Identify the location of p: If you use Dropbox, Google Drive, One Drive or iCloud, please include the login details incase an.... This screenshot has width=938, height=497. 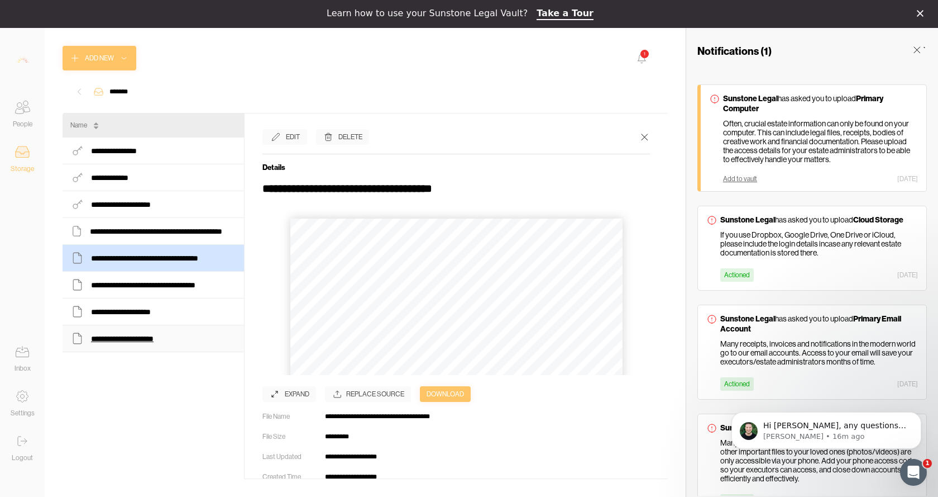
(819, 244).